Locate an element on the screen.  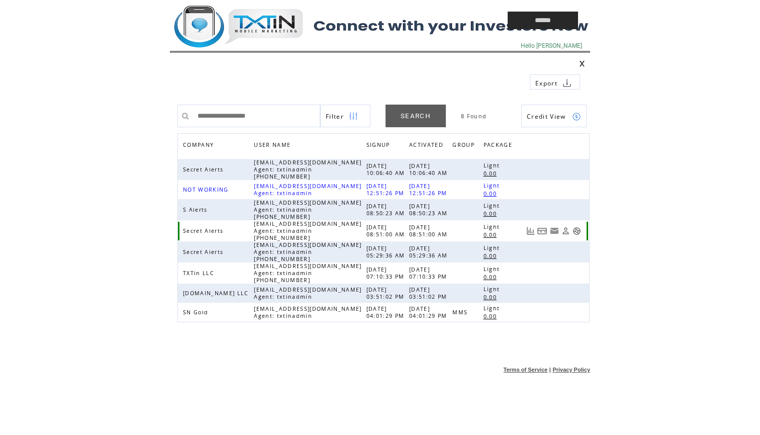
a: View Usage is located at coordinates (530, 231).